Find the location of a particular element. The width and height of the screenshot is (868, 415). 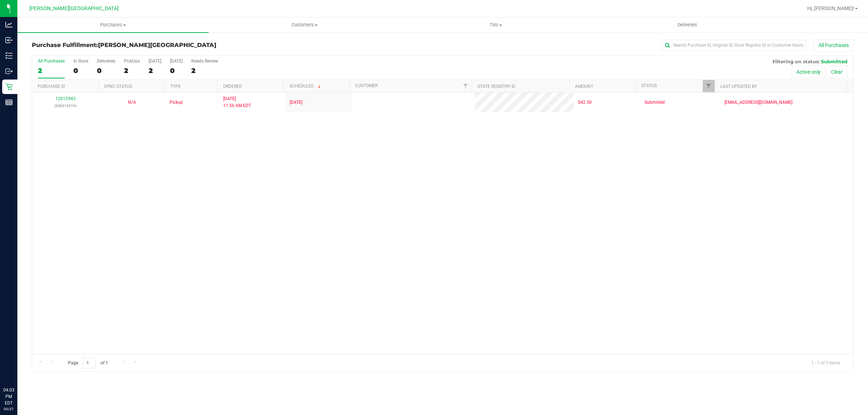

a: 12012943 is located at coordinates (65, 99).